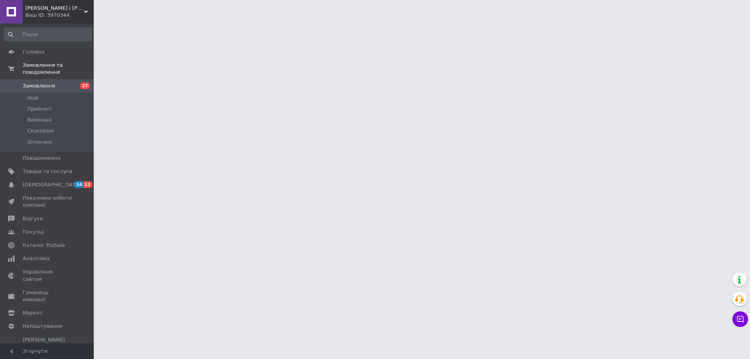 Image resolution: width=750 pixels, height=359 pixels. What do you see at coordinates (58, 69) in the screenshot?
I see `span: Замовлення та повідомлення` at bounding box center [58, 69].